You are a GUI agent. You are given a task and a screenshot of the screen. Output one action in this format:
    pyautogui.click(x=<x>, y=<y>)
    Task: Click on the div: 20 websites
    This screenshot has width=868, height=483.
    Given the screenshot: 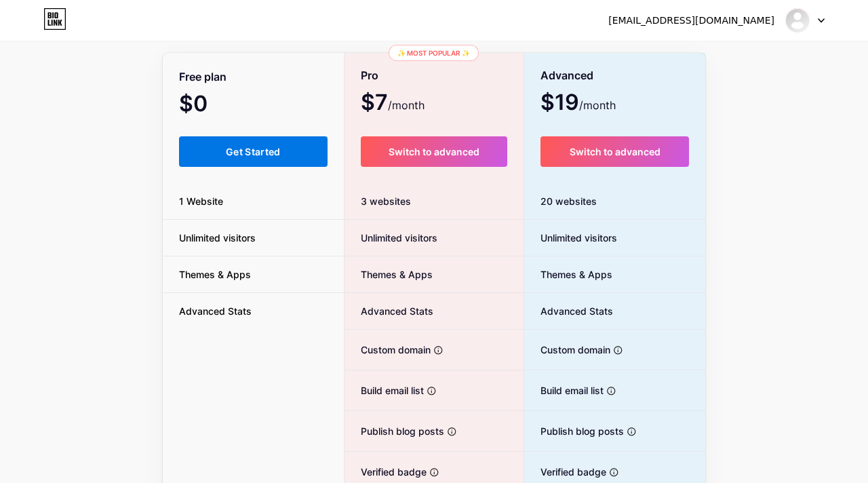 What is the action you would take?
    pyautogui.click(x=615, y=202)
    